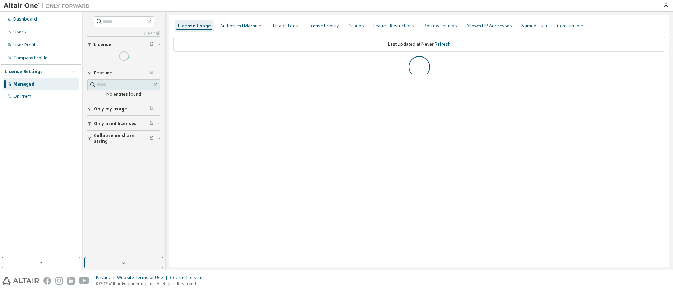  What do you see at coordinates (242, 26) in the screenshot?
I see `div: Authorized Machines` at bounding box center [242, 26].